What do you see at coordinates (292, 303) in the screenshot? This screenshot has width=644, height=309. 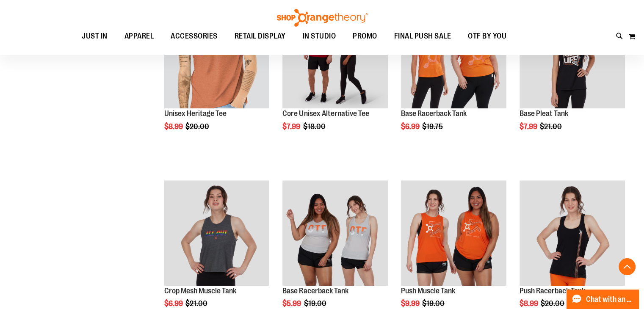 I see `span: $5.99` at bounding box center [292, 303].